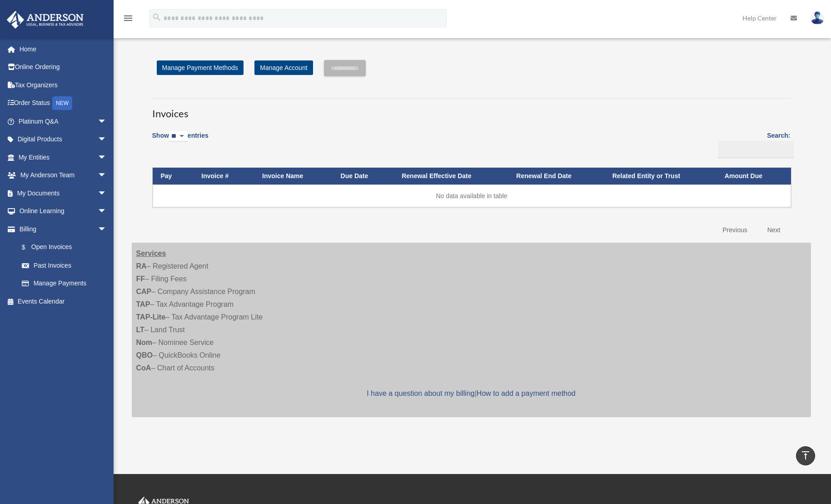 The height and width of the screenshot is (504, 831). Describe the element at coordinates (64, 266) in the screenshot. I see `a: Past Invoices` at that location.